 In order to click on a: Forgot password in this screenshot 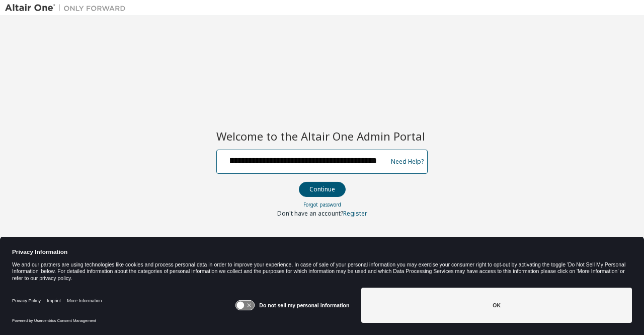, I will do `click(322, 205)`.